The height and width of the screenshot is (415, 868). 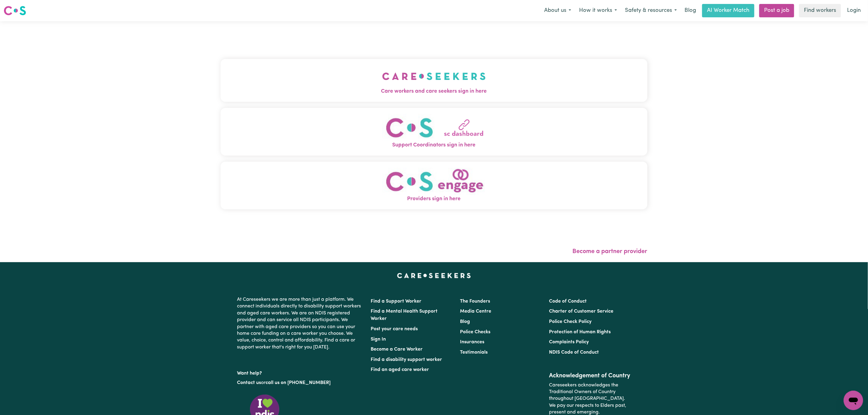 I want to click on a: Login, so click(x=854, y=11).